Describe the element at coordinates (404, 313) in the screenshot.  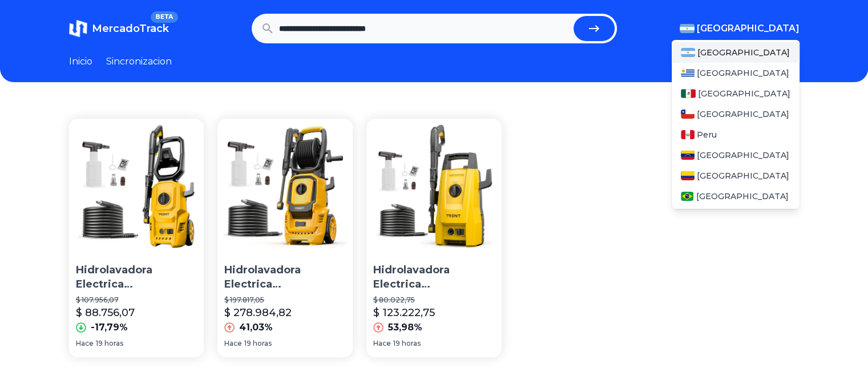
I see `p: $ 123.222,75` at that location.